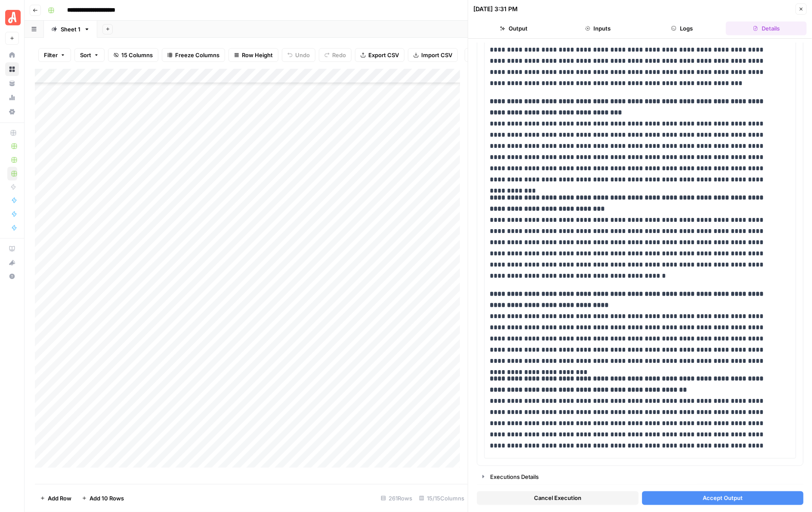  What do you see at coordinates (436, 55) in the screenshot?
I see `span: Import CSV` at bounding box center [436, 55].